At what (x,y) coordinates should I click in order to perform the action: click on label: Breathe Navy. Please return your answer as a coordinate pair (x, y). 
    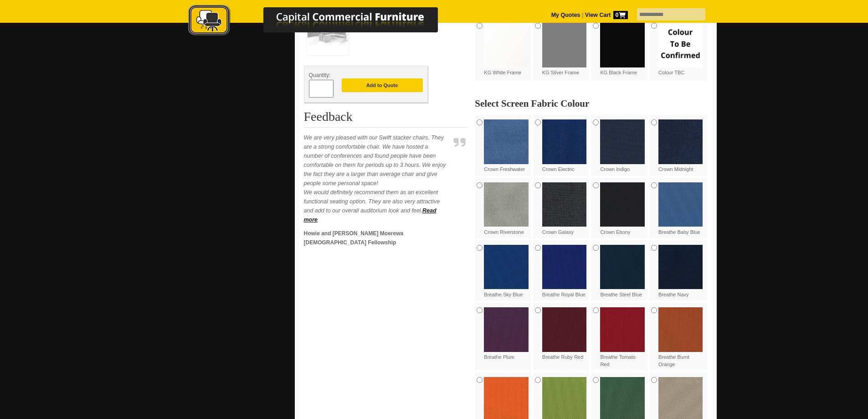
    Looking at the image, I should click on (681, 272).